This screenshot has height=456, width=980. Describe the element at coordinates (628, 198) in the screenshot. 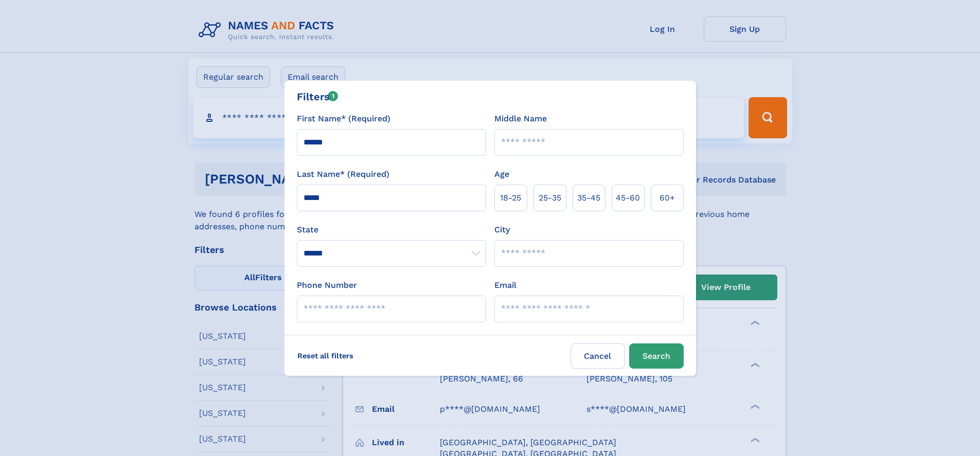

I see `span: 45‑60` at that location.